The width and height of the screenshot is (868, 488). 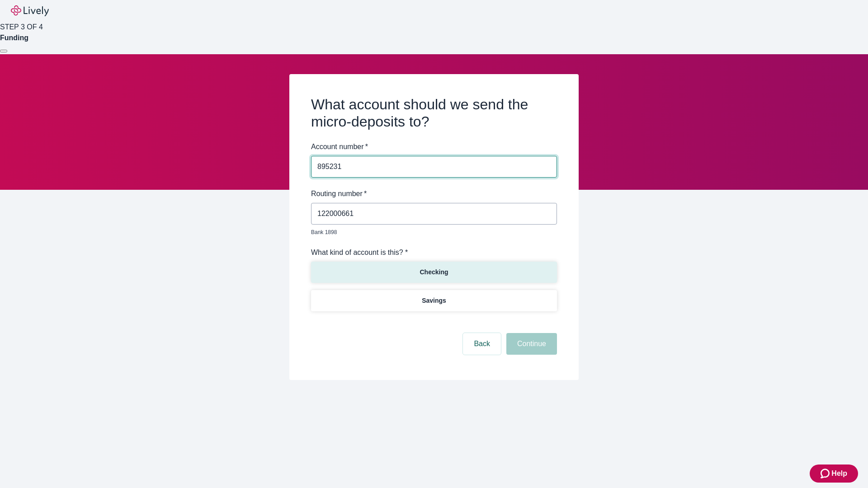 What do you see at coordinates (826, 473) in the screenshot?
I see `svg: Zendesk support icon` at bounding box center [826, 473].